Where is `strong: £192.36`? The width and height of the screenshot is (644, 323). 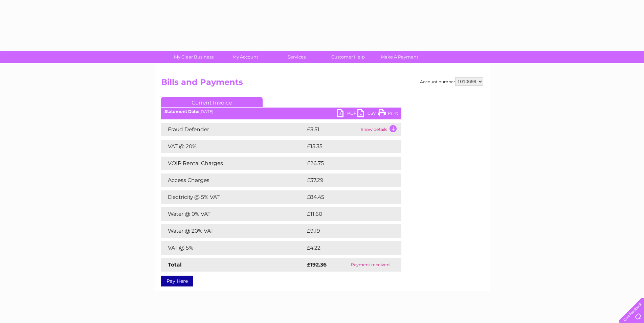 strong: £192.36 is located at coordinates (317, 264).